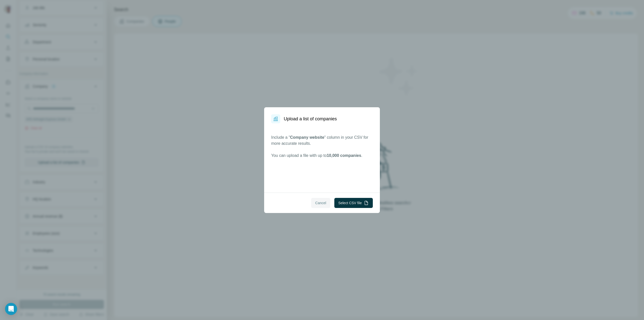  I want to click on button: Select CSV file, so click(354, 203).